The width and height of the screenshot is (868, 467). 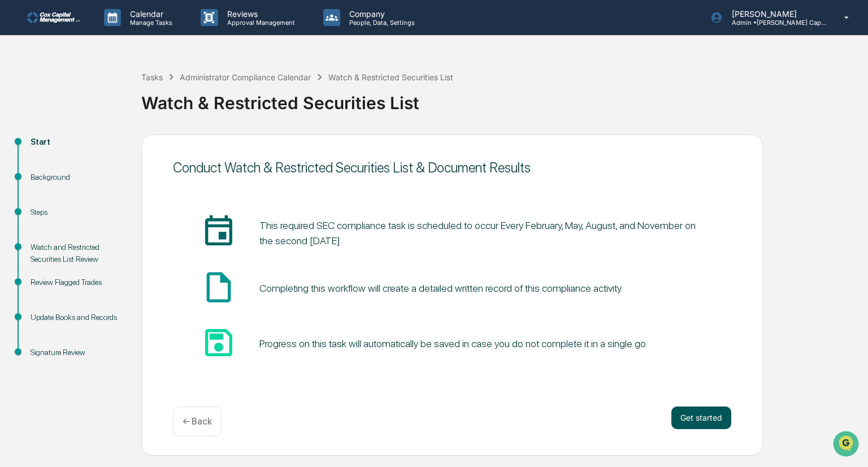 I want to click on button: Open customer support, so click(x=15, y=15).